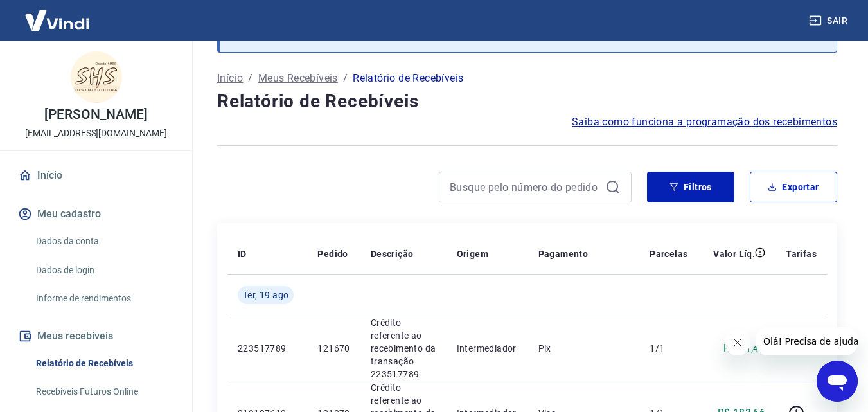 The width and height of the screenshot is (868, 412). I want to click on p: Parcelas, so click(668, 254).